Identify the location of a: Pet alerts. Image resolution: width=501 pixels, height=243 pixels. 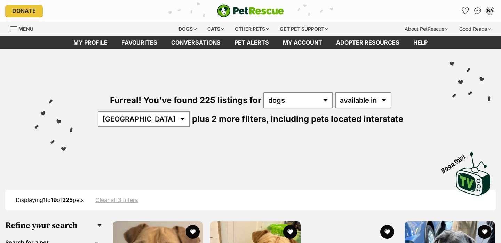
(252, 42).